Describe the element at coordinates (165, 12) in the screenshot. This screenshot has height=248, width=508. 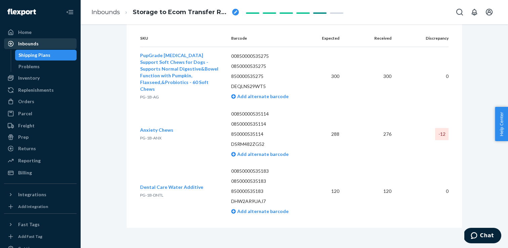
I see `ol: breadcrumbs` at that location.